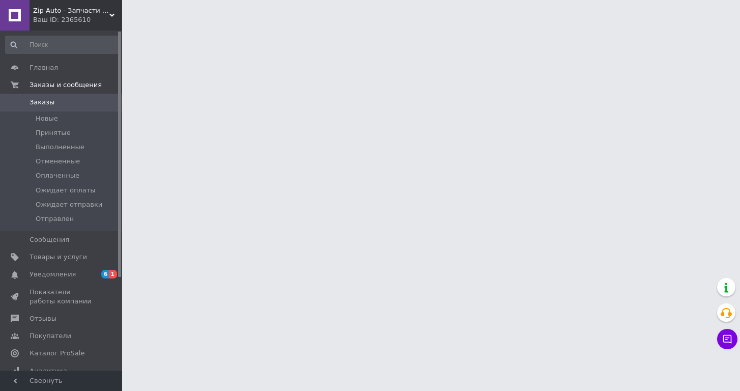 The image size is (740, 391). What do you see at coordinates (50, 336) in the screenshot?
I see `span: Покупатели` at bounding box center [50, 336].